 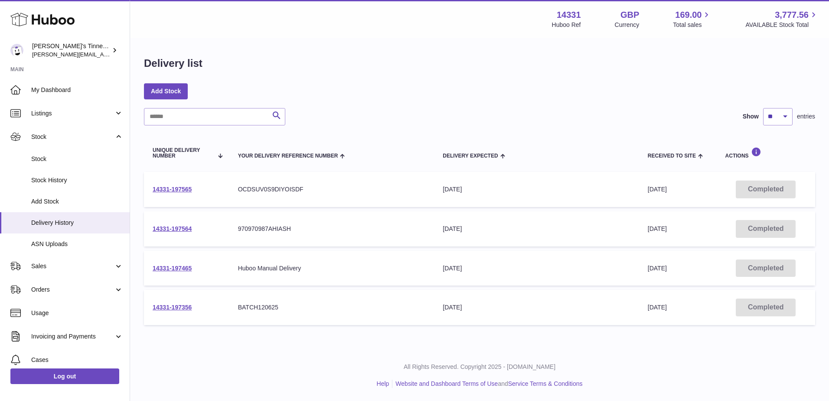 I want to click on span: 169.00, so click(x=688, y=15).